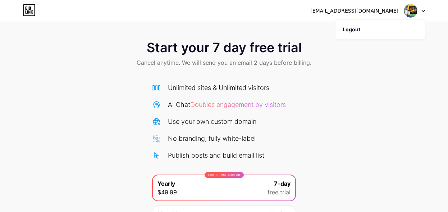  What do you see at coordinates (380, 29) in the screenshot?
I see `li: Logout` at bounding box center [380, 29].